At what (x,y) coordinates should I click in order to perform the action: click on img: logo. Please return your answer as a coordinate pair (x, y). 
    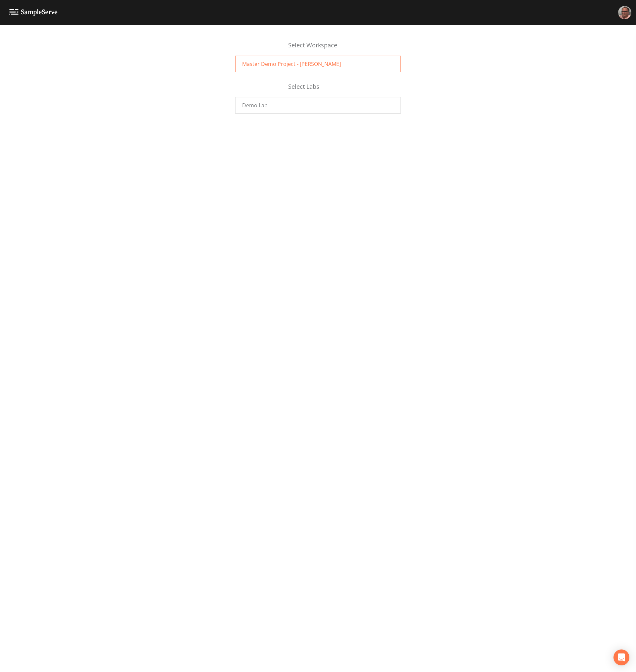
    Looking at the image, I should click on (33, 13).